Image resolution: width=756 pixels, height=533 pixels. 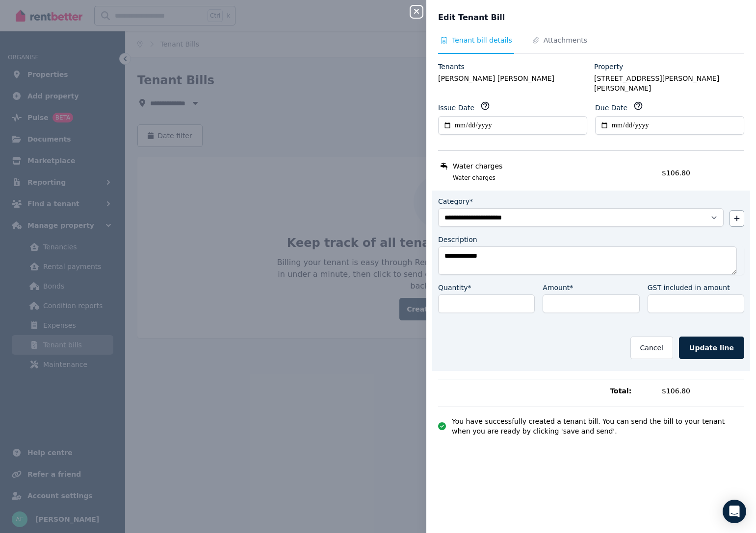 What do you see at coordinates (557, 288) in the screenshot?
I see `label: Amount*` at bounding box center [557, 288].